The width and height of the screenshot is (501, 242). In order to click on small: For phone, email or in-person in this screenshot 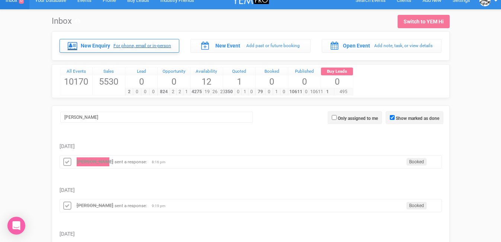, I will do `click(142, 46)`.